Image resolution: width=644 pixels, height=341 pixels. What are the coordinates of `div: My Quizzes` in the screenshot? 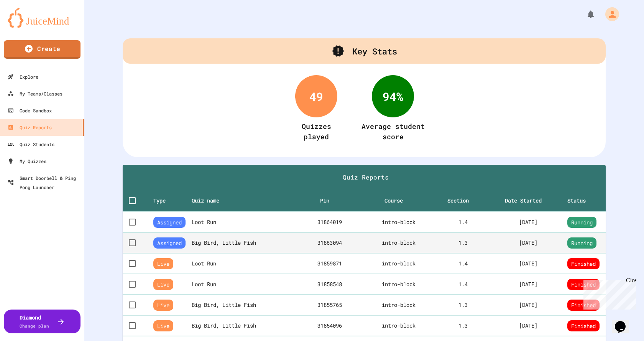 It's located at (27, 161).